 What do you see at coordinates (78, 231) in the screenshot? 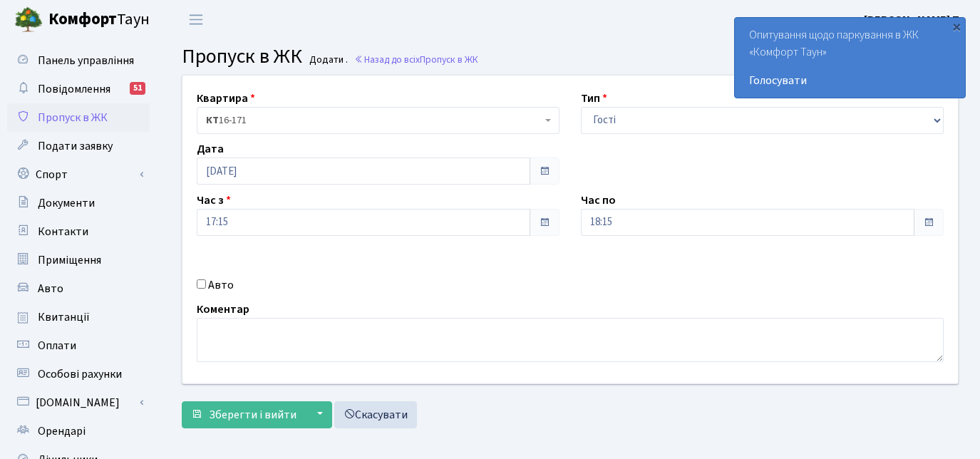
I see `a: Контакти` at bounding box center [78, 231].